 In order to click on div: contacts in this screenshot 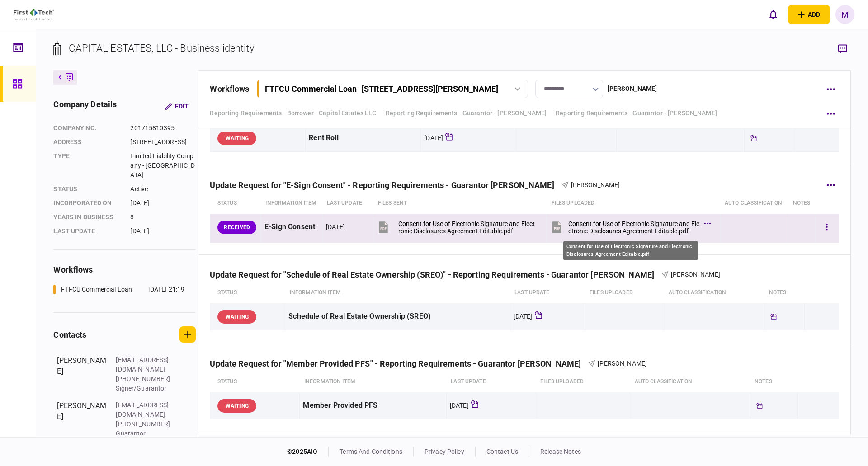, I will do `click(69, 335)`.